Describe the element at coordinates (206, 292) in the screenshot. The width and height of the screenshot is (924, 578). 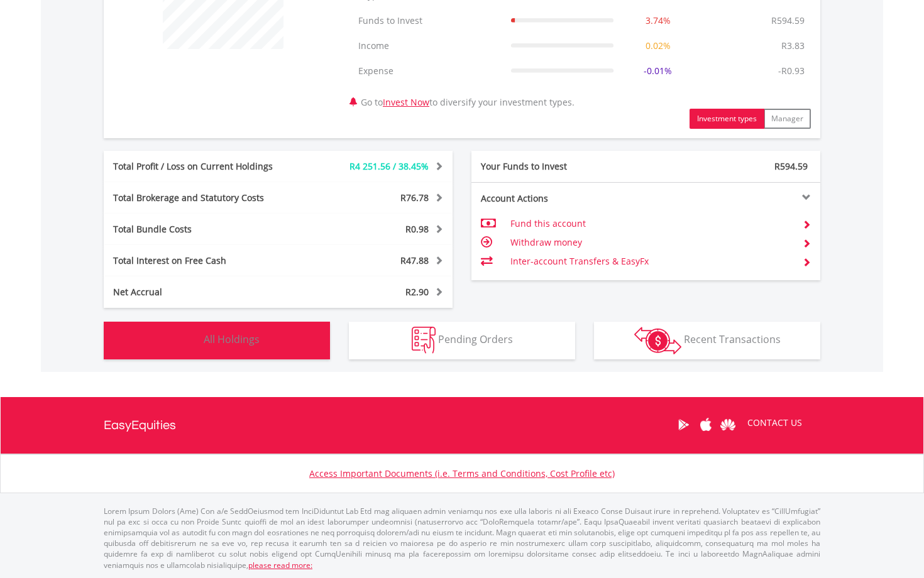
I see `div: Net Accrual` at that location.